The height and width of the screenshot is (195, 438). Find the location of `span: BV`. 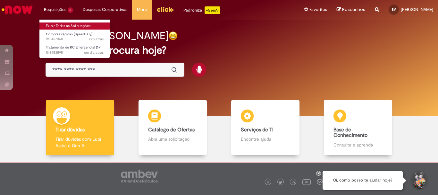

span: BV is located at coordinates (394, 9).